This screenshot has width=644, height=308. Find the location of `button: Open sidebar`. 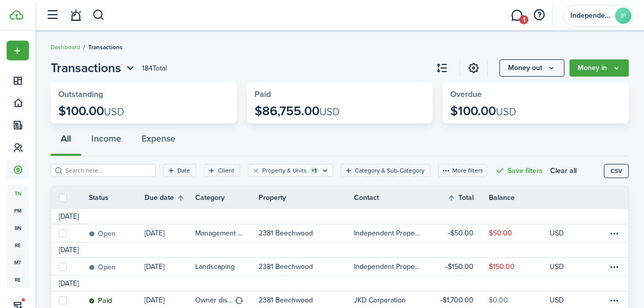

button: Open sidebar is located at coordinates (52, 15).